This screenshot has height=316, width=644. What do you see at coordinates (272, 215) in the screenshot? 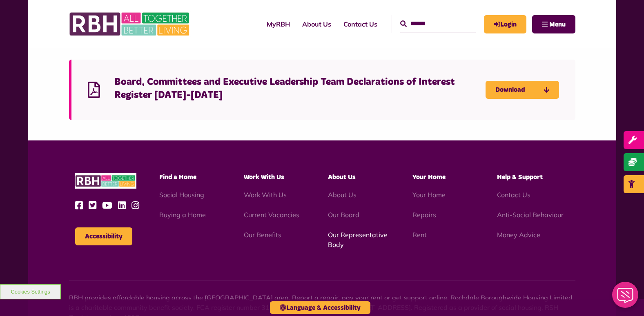
I see `a: Current Vacancies` at bounding box center [272, 215].